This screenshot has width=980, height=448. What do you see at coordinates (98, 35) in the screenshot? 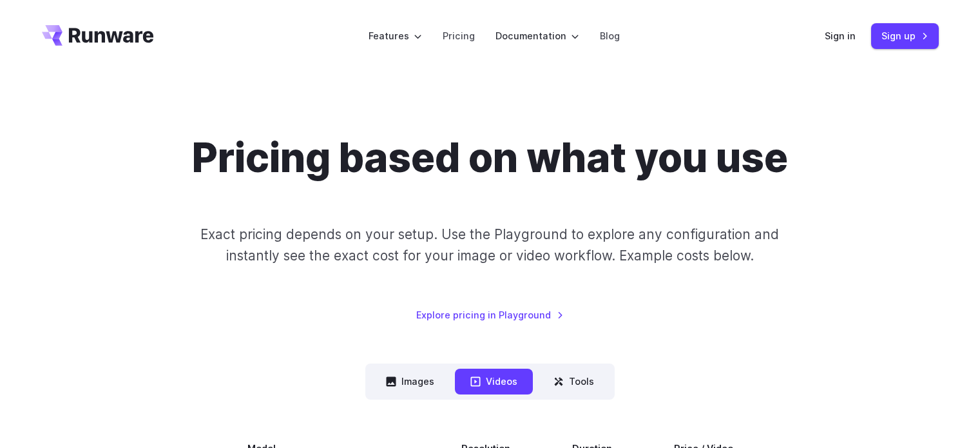
I see `a: Go to /` at bounding box center [98, 35].